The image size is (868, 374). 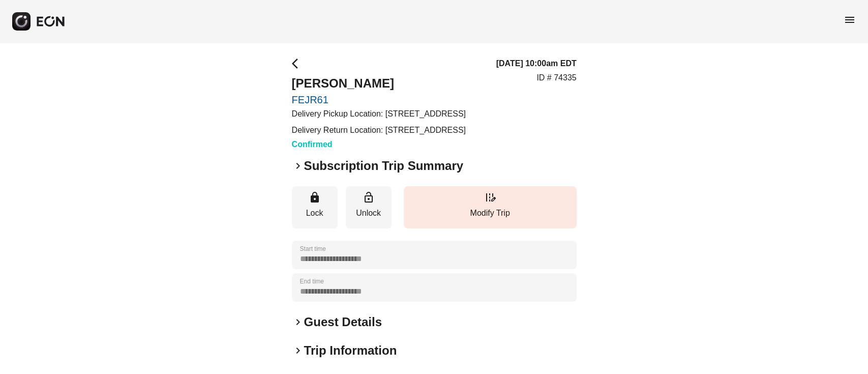 What do you see at coordinates (368, 213) in the screenshot?
I see `p: Unlock` at bounding box center [368, 213].